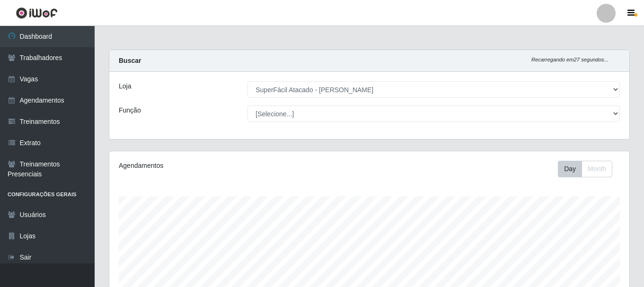  Describe the element at coordinates (569, 169) in the screenshot. I see `button: Day` at that location.